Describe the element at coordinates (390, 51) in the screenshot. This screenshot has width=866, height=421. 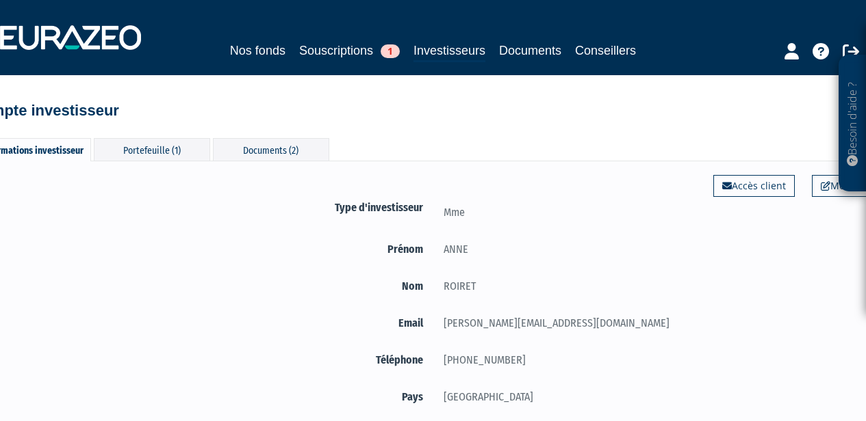
I see `span: 1` at that location.